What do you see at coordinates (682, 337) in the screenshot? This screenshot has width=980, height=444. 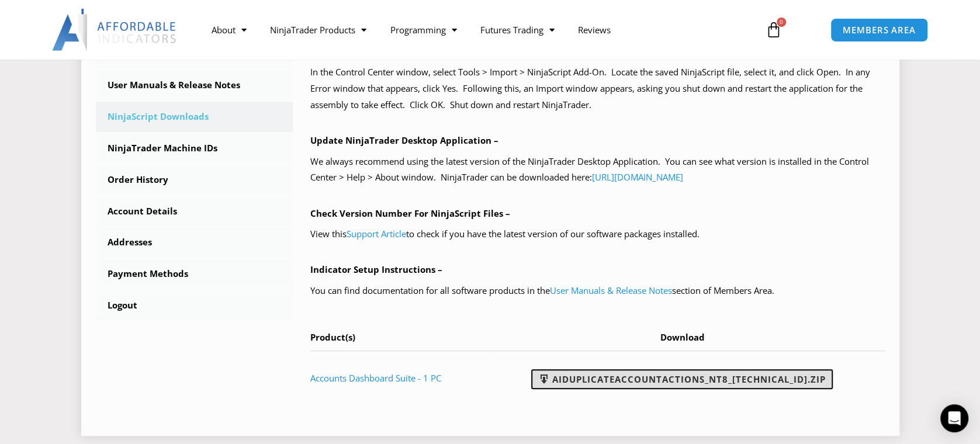 I see `span: Download` at bounding box center [682, 337].